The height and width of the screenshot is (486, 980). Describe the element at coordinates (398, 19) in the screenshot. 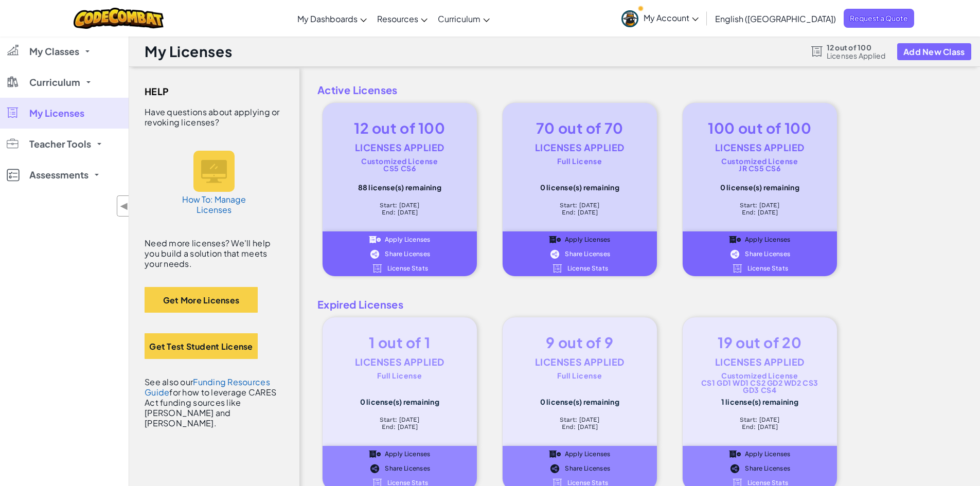

I see `span: Resources` at that location.